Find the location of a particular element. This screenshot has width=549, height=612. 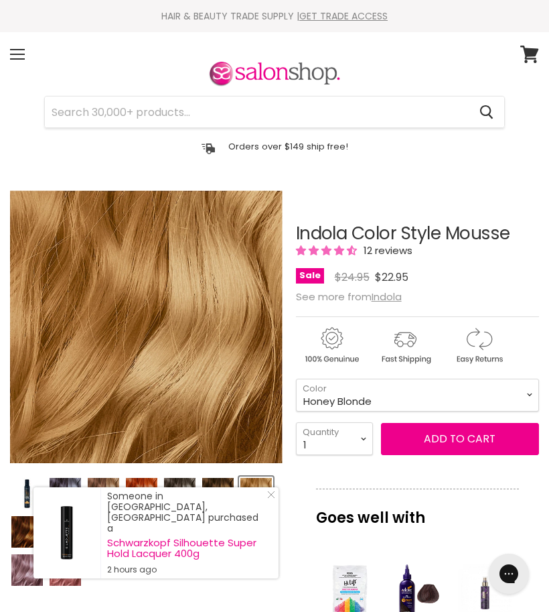

a: Indola is located at coordinates (387, 296).